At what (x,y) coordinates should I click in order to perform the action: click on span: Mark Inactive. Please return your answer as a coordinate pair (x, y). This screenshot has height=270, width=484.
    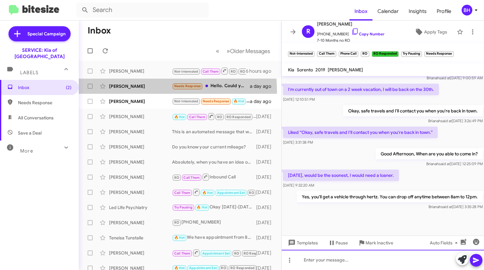
    Looking at the image, I should click on (380, 242).